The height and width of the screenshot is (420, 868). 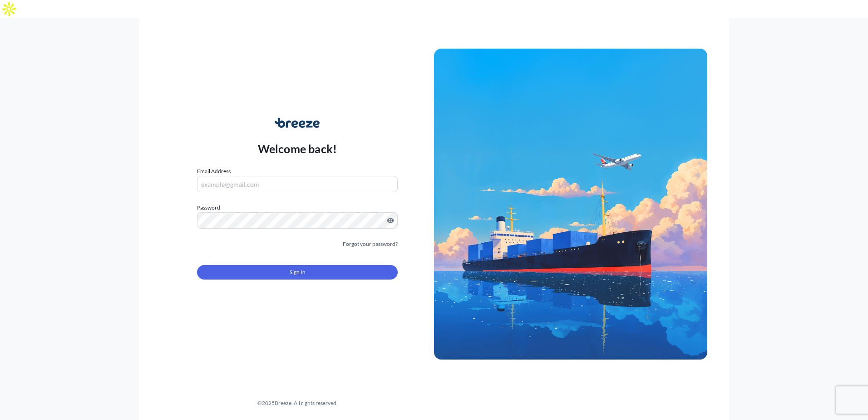 What do you see at coordinates (297, 272) in the screenshot?
I see `button: Sign In` at bounding box center [297, 272].